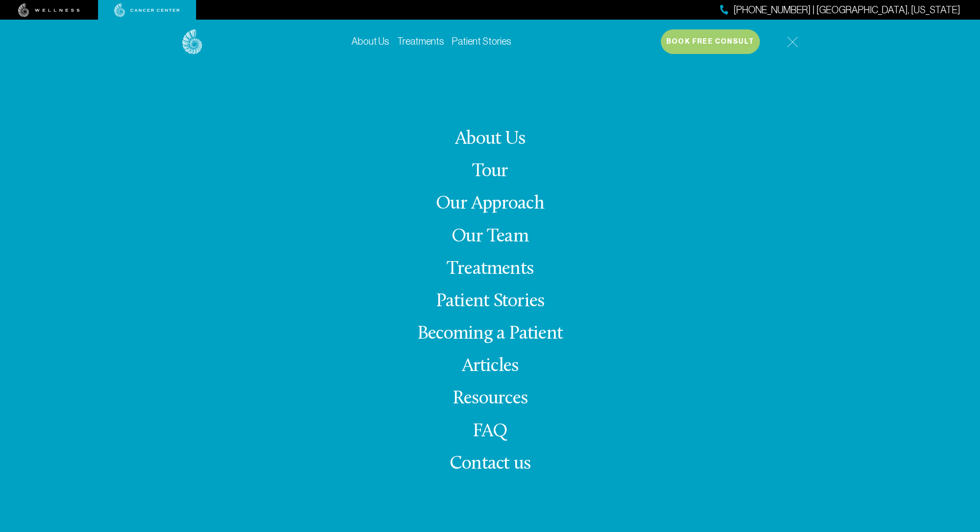  I want to click on a: Becoming a Patient, so click(490, 334).